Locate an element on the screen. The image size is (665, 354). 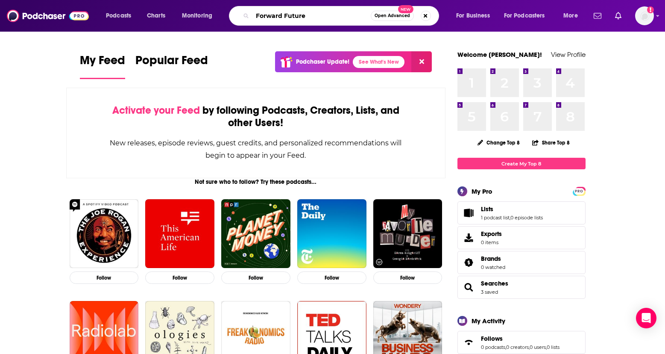
a: 3 saved is located at coordinates (489, 292).